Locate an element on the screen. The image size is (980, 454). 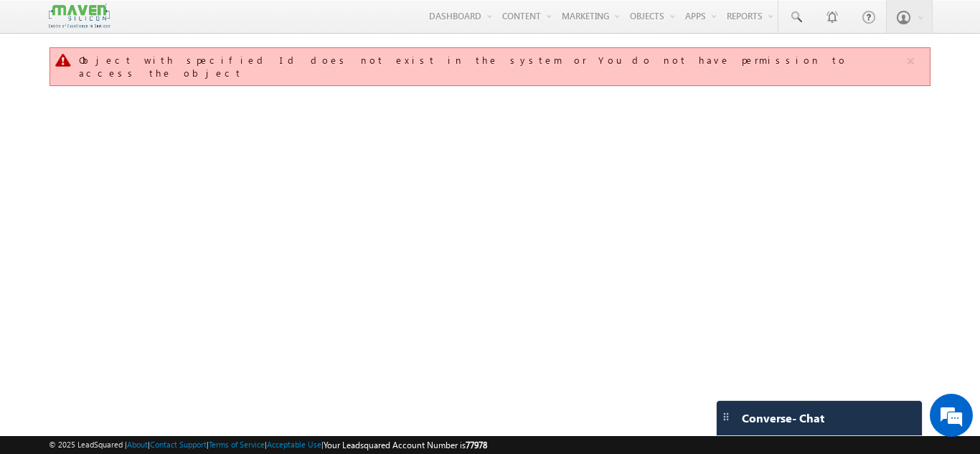
div: Object with specified Id does not exist in the system or You do not have permission to access the... is located at coordinates (491, 66).